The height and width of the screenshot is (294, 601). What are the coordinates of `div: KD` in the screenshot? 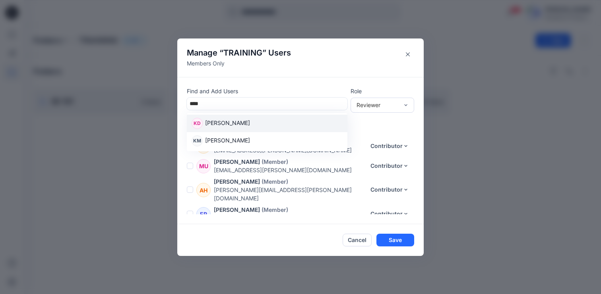 It's located at (197, 124).